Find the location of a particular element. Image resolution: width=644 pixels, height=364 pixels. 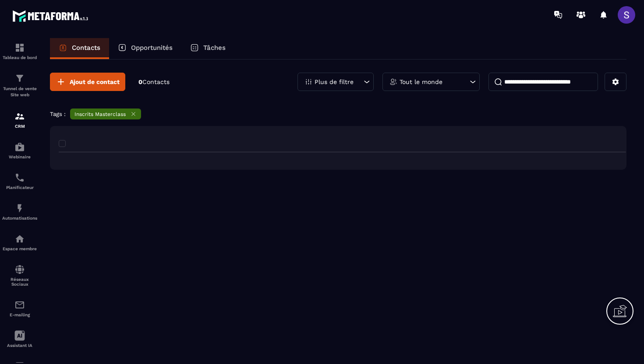

p: 0 is located at coordinates (154, 82).